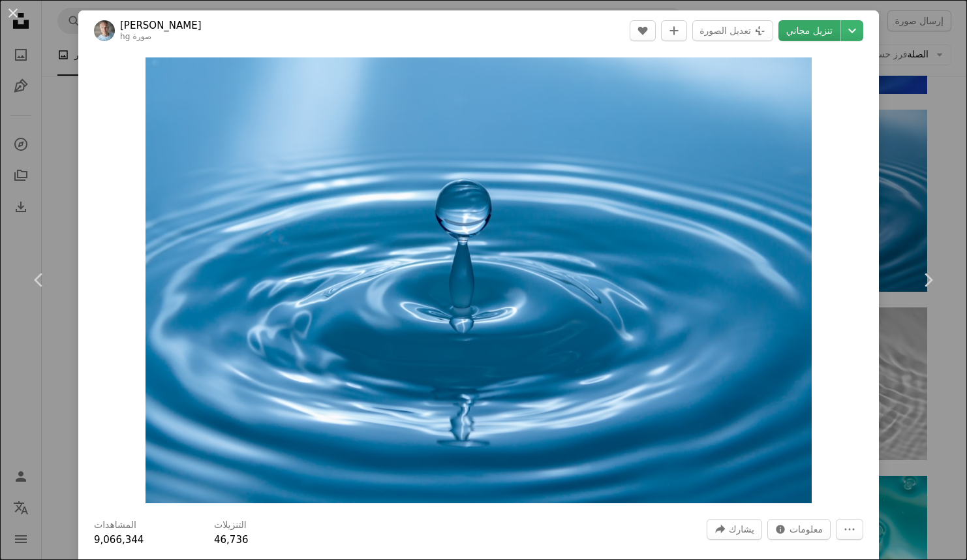 The width and height of the screenshot is (967, 560). What do you see at coordinates (809, 31) in the screenshot?
I see `font: تنزيل مجاني` at bounding box center [809, 31].